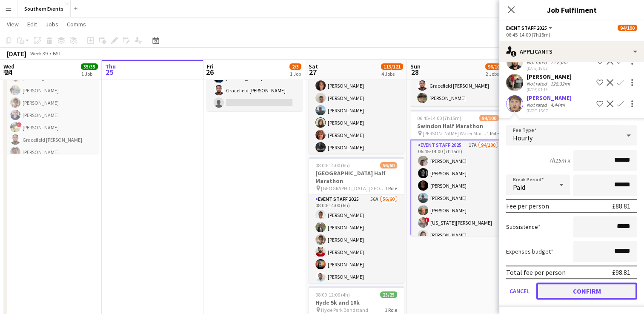 Image resolution: width=644 pixels, height=314 pixels. Describe the element at coordinates (523, 138) in the screenshot. I see `span: Hourly` at that location.